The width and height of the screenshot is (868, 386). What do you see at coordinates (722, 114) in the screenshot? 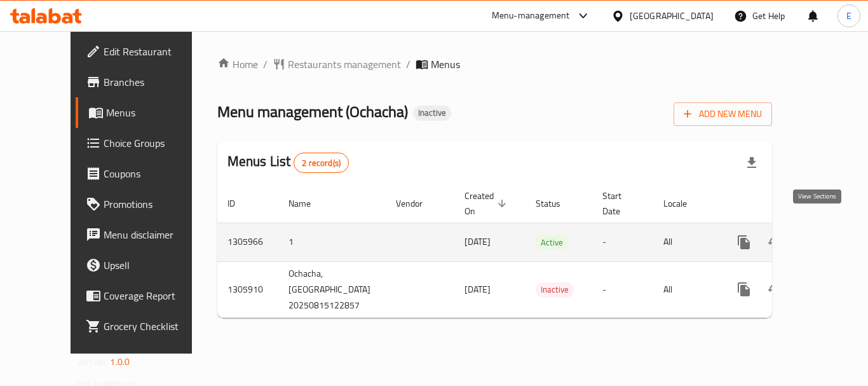
I see `button: Add New Menu` at bounding box center [722, 114].